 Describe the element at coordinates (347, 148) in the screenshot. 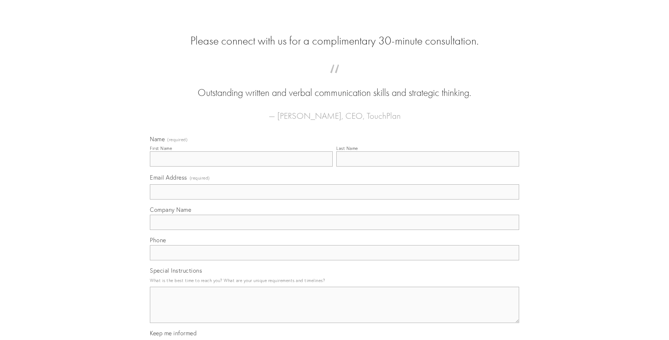

I see `div: Last Name` at that location.